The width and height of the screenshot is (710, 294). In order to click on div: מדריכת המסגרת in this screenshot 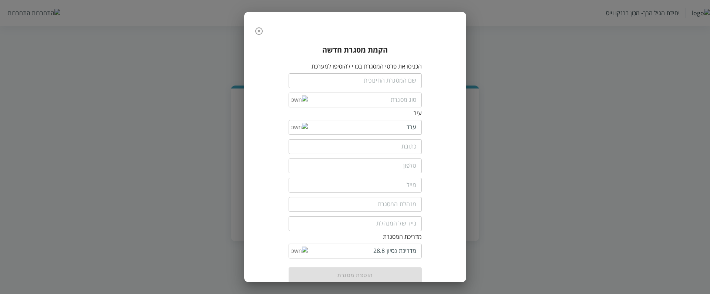, I will do `click(355, 236)`.